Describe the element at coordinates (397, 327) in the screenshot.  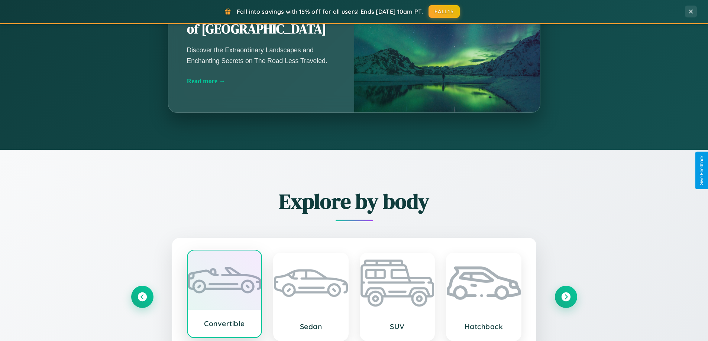
I see `h3: SUV` at that location.